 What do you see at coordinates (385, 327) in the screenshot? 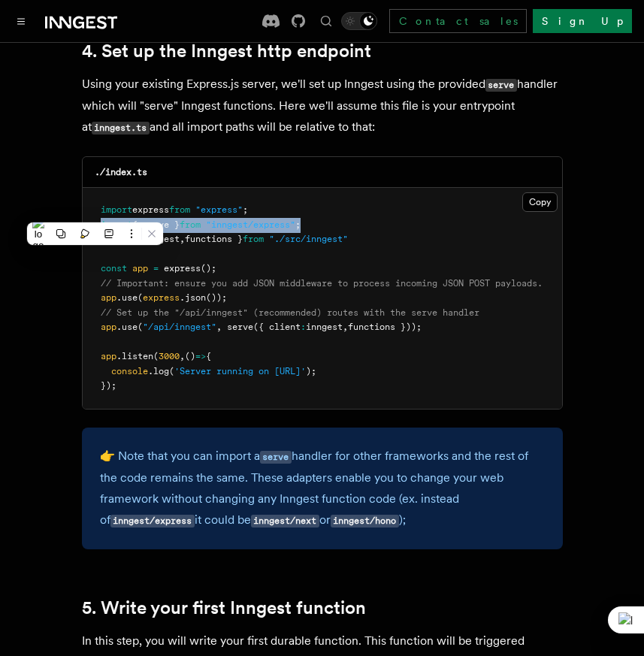
I see `span: functions }));` at bounding box center [385, 327].